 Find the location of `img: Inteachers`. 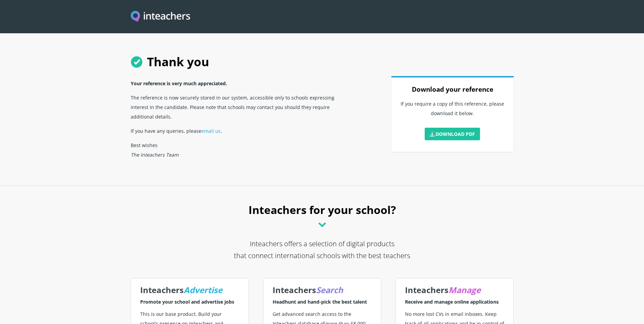

img: Inteachers is located at coordinates (160, 17).